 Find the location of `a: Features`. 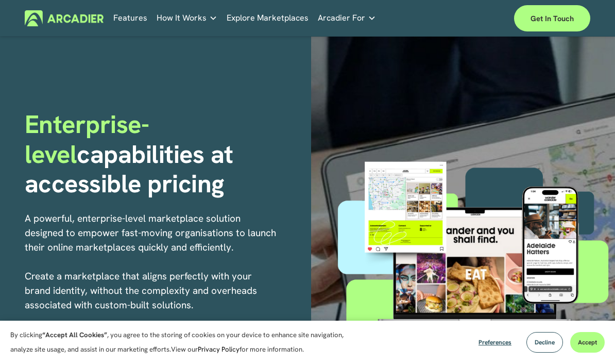

a: Features is located at coordinates (130, 18).